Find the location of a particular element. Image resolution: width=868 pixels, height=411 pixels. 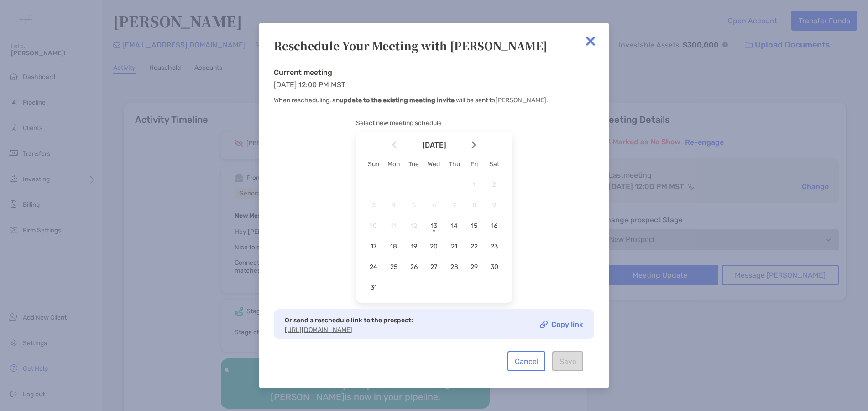

span: 31 is located at coordinates (374, 287).